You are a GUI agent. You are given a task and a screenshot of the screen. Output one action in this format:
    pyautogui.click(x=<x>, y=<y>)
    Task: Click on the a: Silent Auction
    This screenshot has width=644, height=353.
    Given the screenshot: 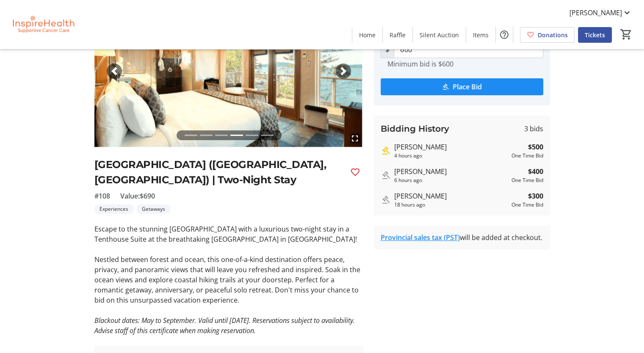 What is the action you would take?
    pyautogui.click(x=439, y=35)
    